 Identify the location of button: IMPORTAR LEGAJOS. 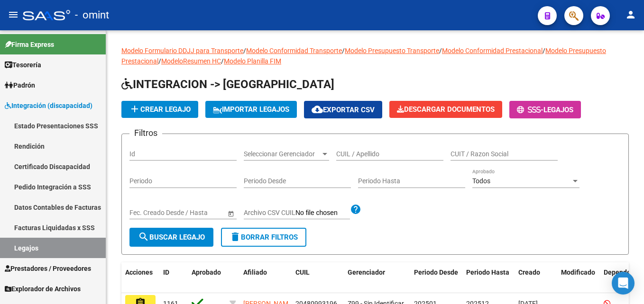
(251, 110).